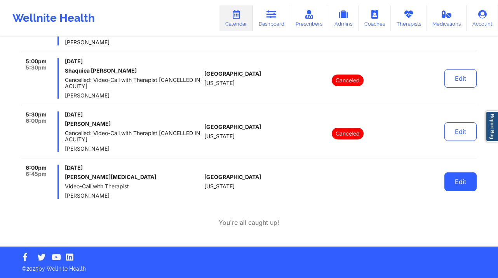 This screenshot has height=278, width=498. What do you see at coordinates (447, 18) in the screenshot?
I see `a: Medications` at bounding box center [447, 18].